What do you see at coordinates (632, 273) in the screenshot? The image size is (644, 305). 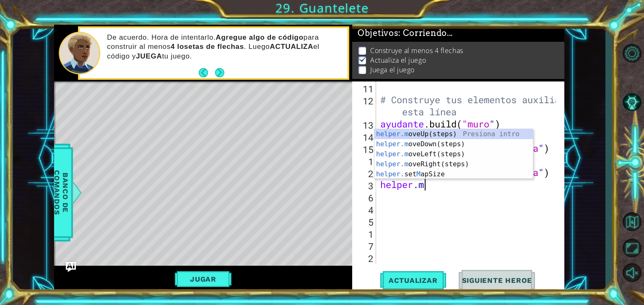 I see `button: Activar sonido.` at bounding box center [632, 273].